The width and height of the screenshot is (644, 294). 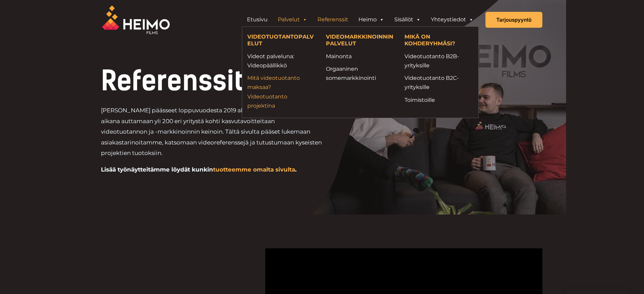 I want to click on h4: MIKÄ ON KOHDERYHMÄSI?, so click(x=439, y=41).